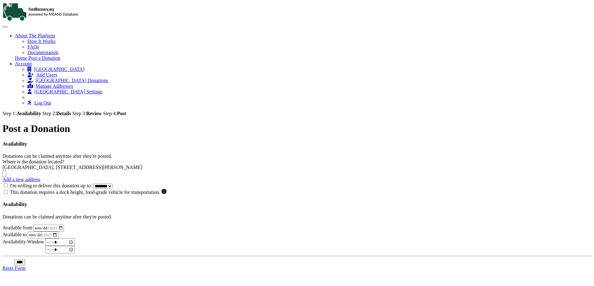 The width and height of the screenshot is (594, 286). Describe the element at coordinates (297, 129) in the screenshot. I see `h1: Post a Donation` at that location.